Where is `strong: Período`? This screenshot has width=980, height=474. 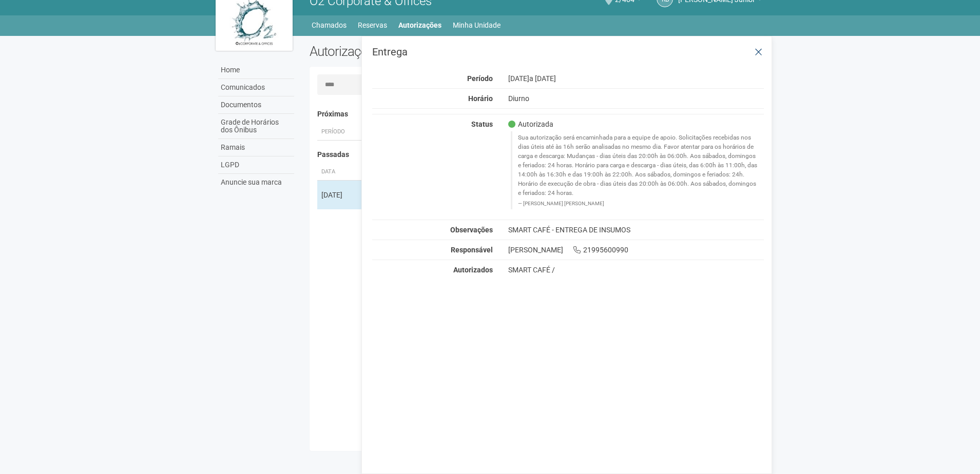 strong: Período is located at coordinates (480, 79).